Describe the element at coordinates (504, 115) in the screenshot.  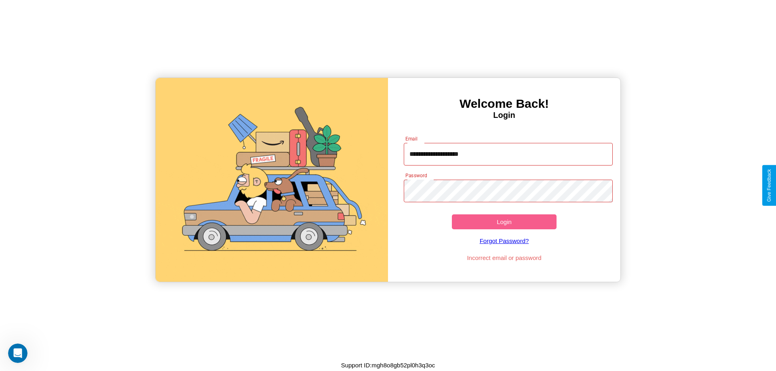
I see `h4: Login` at that location.